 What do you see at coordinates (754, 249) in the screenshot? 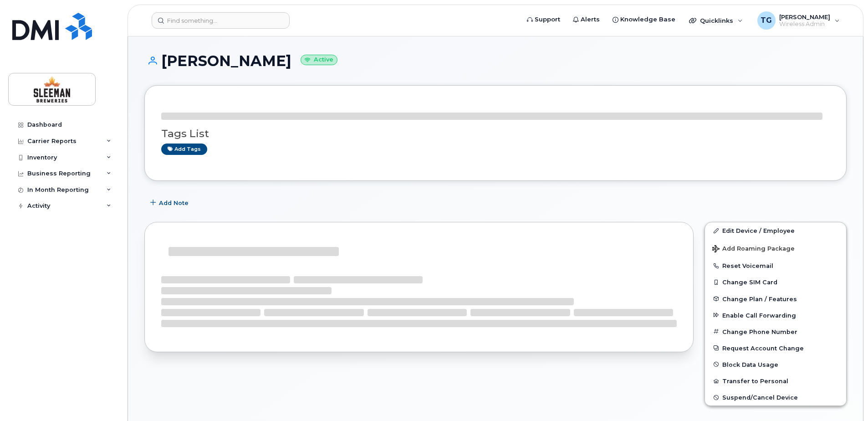
I see `span: Add Roaming Package` at bounding box center [754, 249].